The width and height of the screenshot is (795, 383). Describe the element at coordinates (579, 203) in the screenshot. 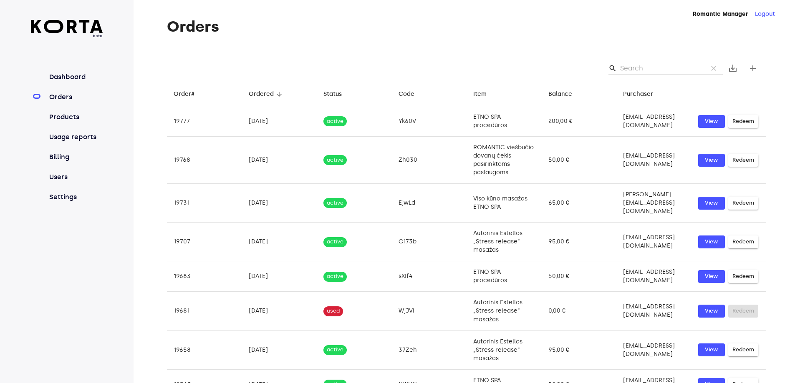

I see `td: 65,00 €` at that location.